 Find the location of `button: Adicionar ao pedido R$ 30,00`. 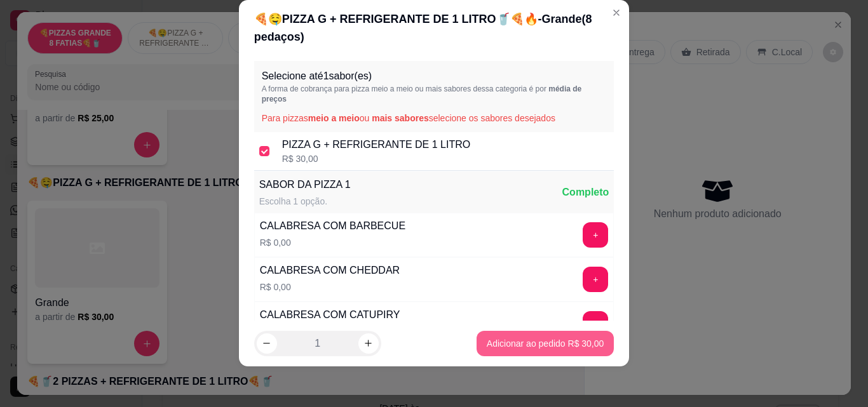

button: Adicionar ao pedido R$ 30,00 is located at coordinates (545, 344).